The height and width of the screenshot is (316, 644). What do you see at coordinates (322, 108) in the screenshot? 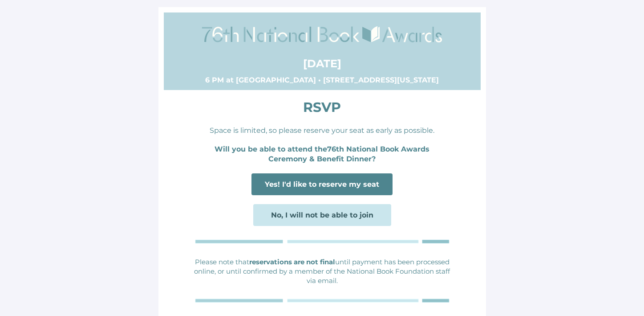
I see `p: RSVP` at bounding box center [322, 108].